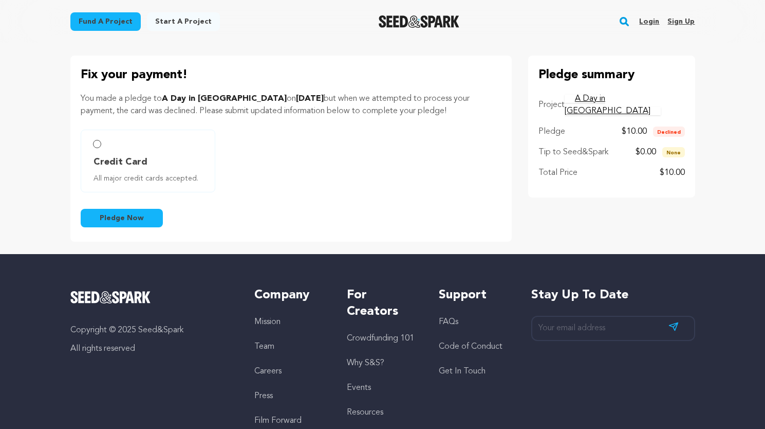 This screenshot has height=429, width=765. What do you see at coordinates (278, 420) in the screenshot?
I see `a: Film Forward` at bounding box center [278, 420].